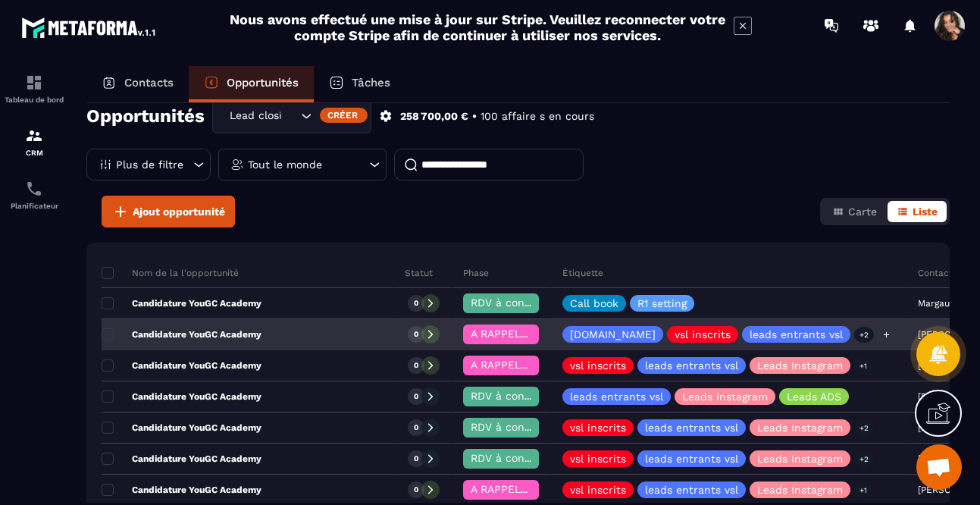 This screenshot has height=505, width=980. What do you see at coordinates (935, 273) in the screenshot?
I see `p: Contact` at bounding box center [935, 273].